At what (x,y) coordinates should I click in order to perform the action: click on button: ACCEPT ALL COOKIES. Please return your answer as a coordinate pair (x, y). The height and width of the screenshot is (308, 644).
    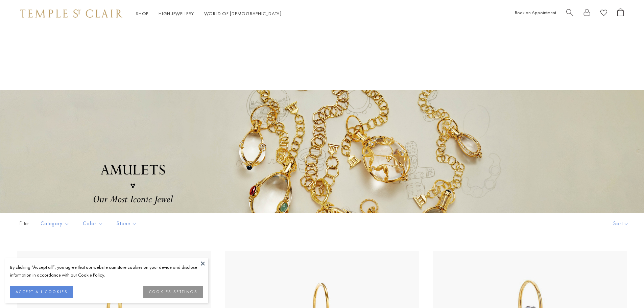
    Looking at the image, I should click on (41, 291).